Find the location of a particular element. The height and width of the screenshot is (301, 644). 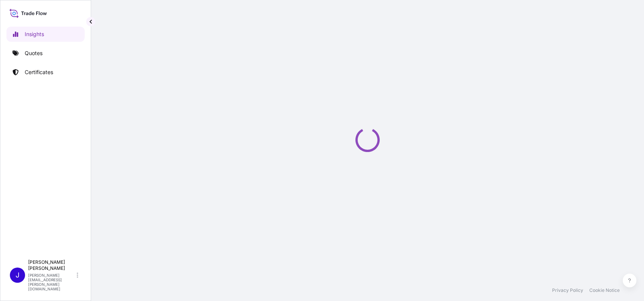

a: Quotes is located at coordinates (46, 53).